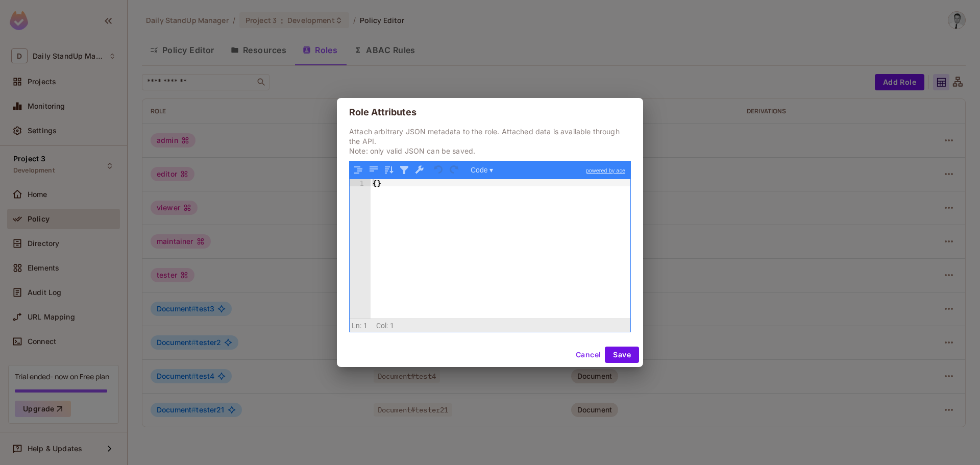 The height and width of the screenshot is (465, 980). I want to click on button: Code ▾, so click(482, 170).